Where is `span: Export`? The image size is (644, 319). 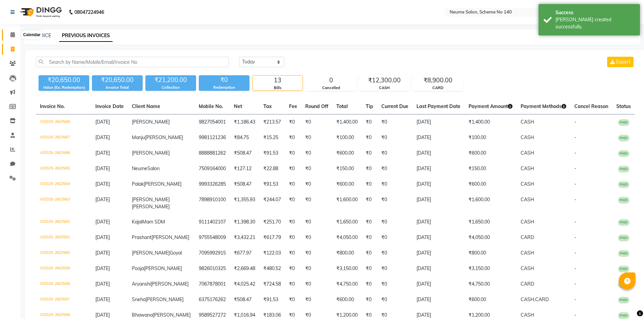 span: Export is located at coordinates (623, 62).